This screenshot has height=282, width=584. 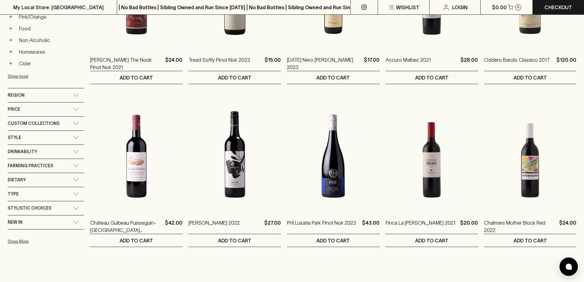 I want to click on img: bubble-icon, so click(x=569, y=266).